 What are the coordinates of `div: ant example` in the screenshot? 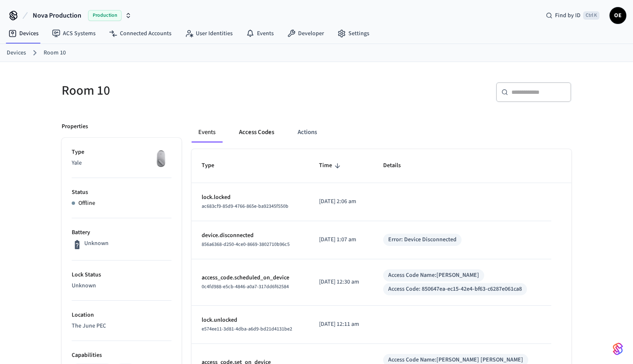 It's located at (381, 132).